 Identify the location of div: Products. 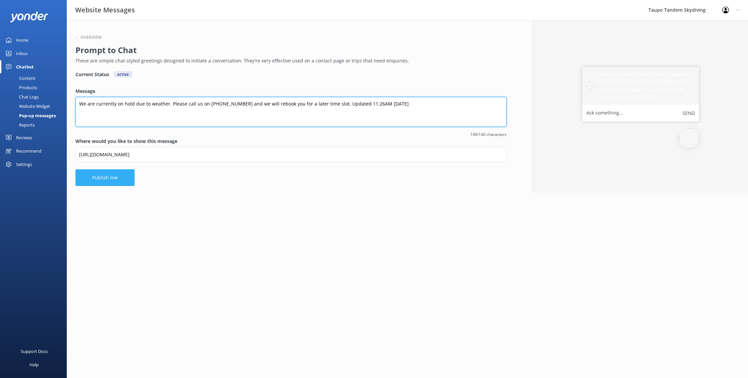
(20, 87).